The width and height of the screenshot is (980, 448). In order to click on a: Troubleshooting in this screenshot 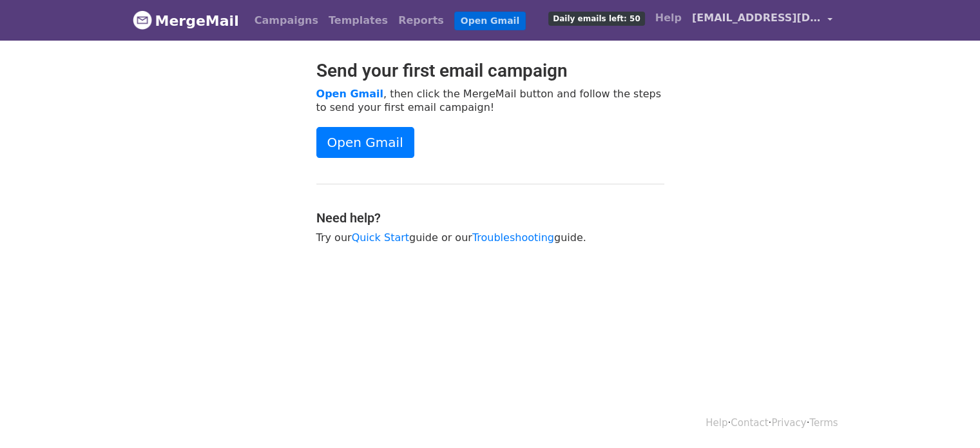, I will do `click(513, 237)`.